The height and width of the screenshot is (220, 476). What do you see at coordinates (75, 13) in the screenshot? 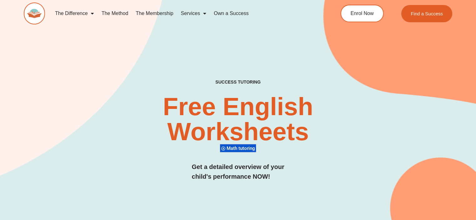
I see `a: The Difference` at bounding box center [75, 13].